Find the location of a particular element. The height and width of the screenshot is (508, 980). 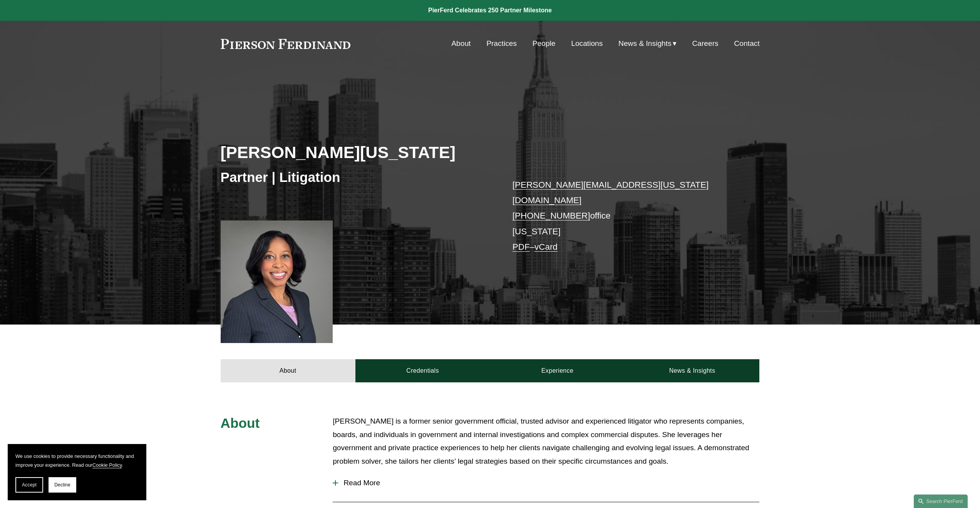

button: Accept is located at coordinates (30, 485).